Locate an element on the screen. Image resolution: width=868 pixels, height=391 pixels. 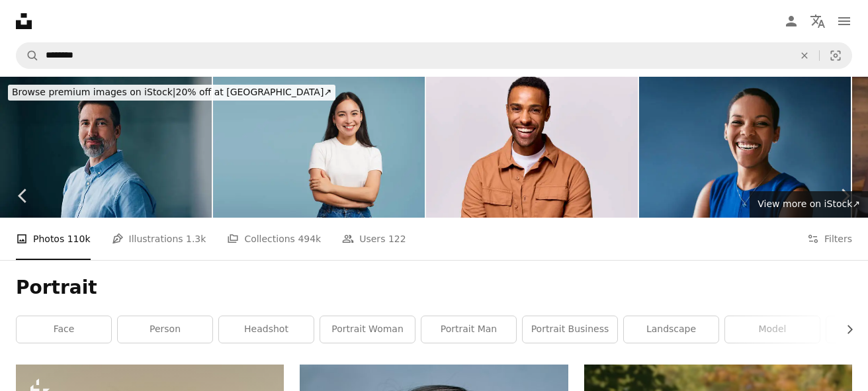
h1: Portrait is located at coordinates (434, 288).